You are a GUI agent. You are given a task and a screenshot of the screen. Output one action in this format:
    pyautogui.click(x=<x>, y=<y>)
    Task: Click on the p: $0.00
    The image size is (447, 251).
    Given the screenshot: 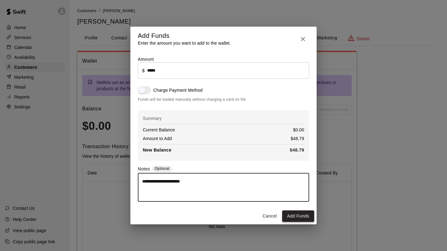 What is the action you would take?
    pyautogui.click(x=299, y=130)
    